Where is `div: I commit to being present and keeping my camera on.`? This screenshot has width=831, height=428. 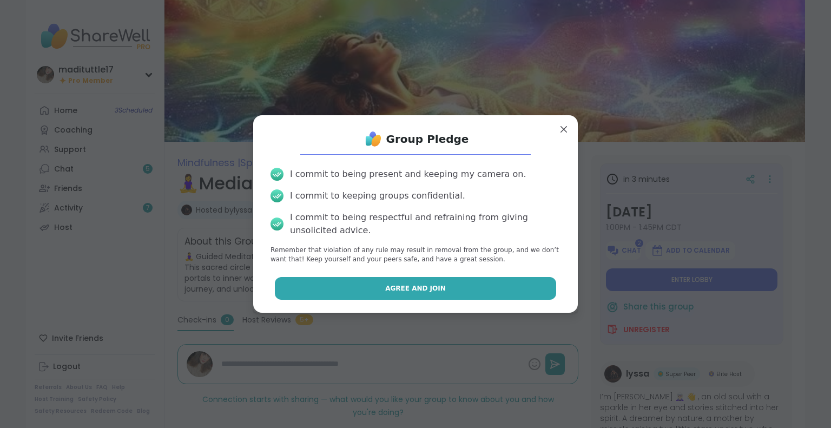 div: I commit to being present and keeping my camera on. is located at coordinates (408, 174).